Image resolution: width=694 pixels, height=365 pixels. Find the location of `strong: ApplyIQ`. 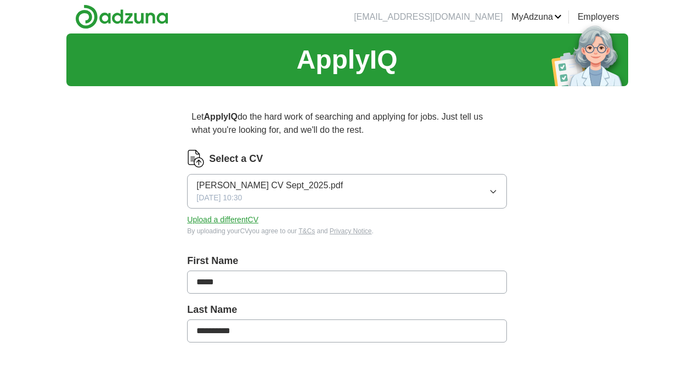

strong: ApplyIQ is located at coordinates (221, 116).